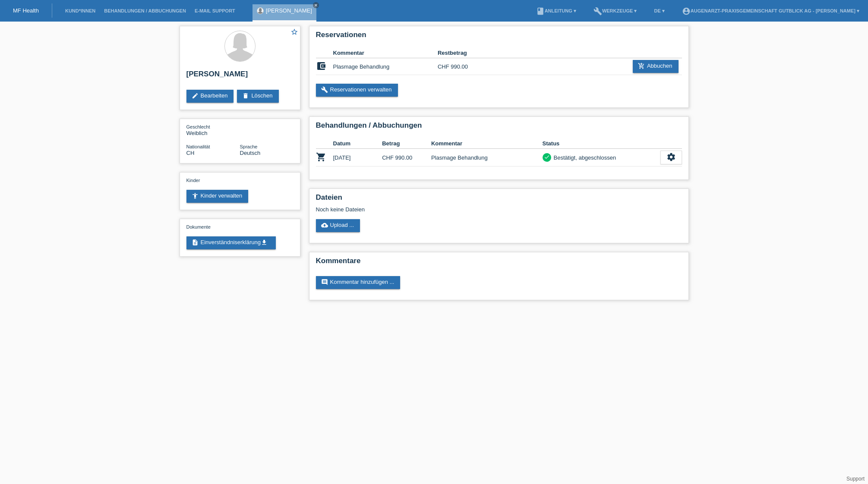 This screenshot has height=484, width=868. Describe the element at coordinates (556, 11) in the screenshot. I see `a: bookAnleitung ▾` at that location.